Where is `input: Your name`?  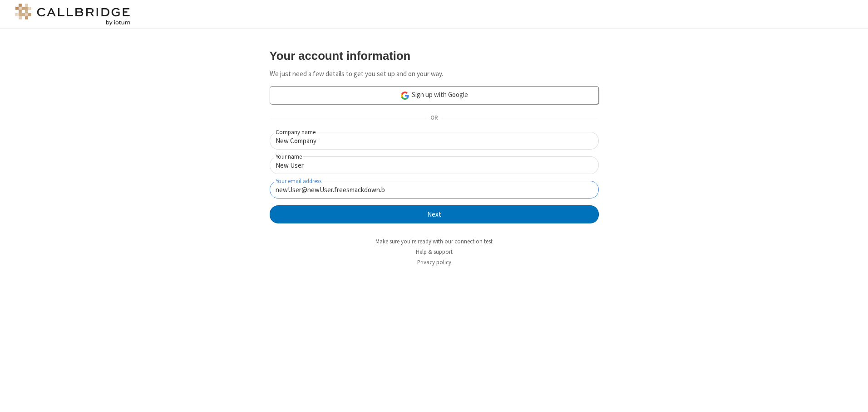 input: Your name is located at coordinates (434, 165).